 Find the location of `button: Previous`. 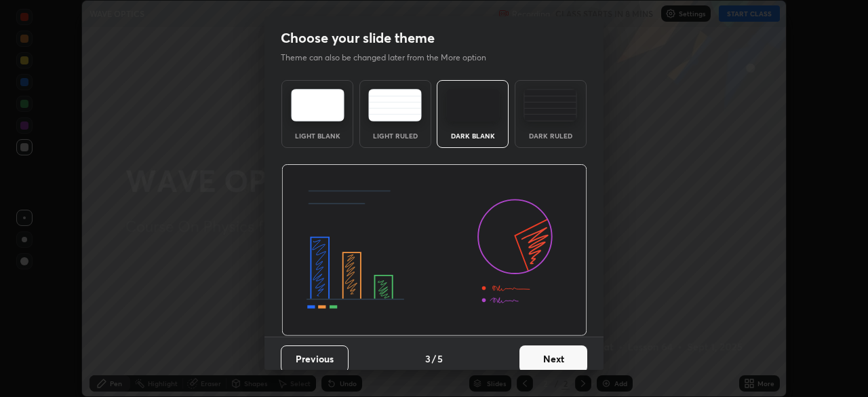

button: Previous is located at coordinates (314, 359).